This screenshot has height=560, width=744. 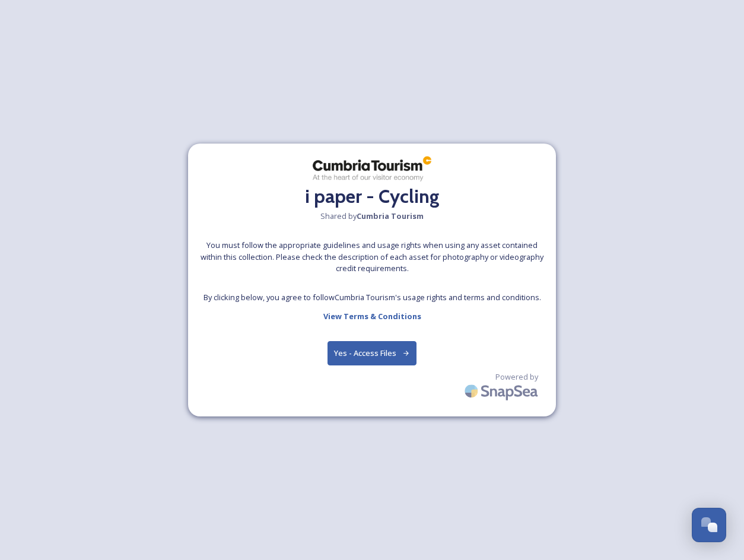 I want to click on strong: Cumbria Tourism, so click(x=390, y=216).